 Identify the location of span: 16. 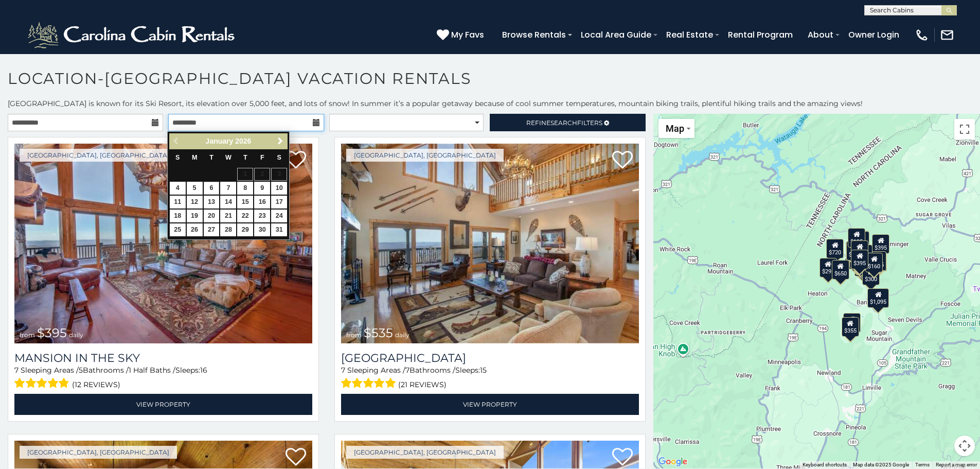
(204, 371).